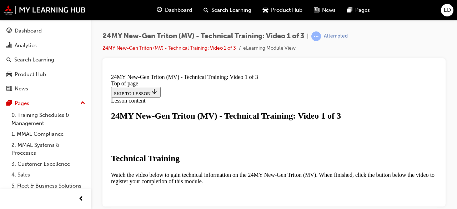 This screenshot has width=457, height=209. What do you see at coordinates (45, 88) in the screenshot?
I see `a: News` at bounding box center [45, 88].